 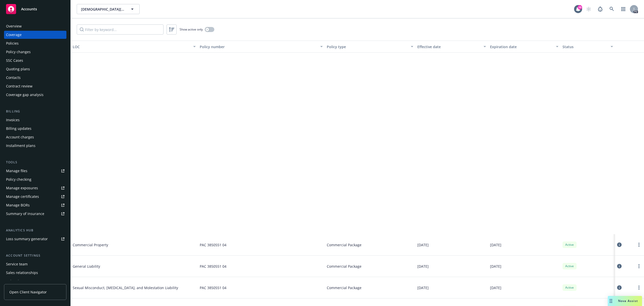 I want to click on a: Account charges, so click(x=35, y=137).